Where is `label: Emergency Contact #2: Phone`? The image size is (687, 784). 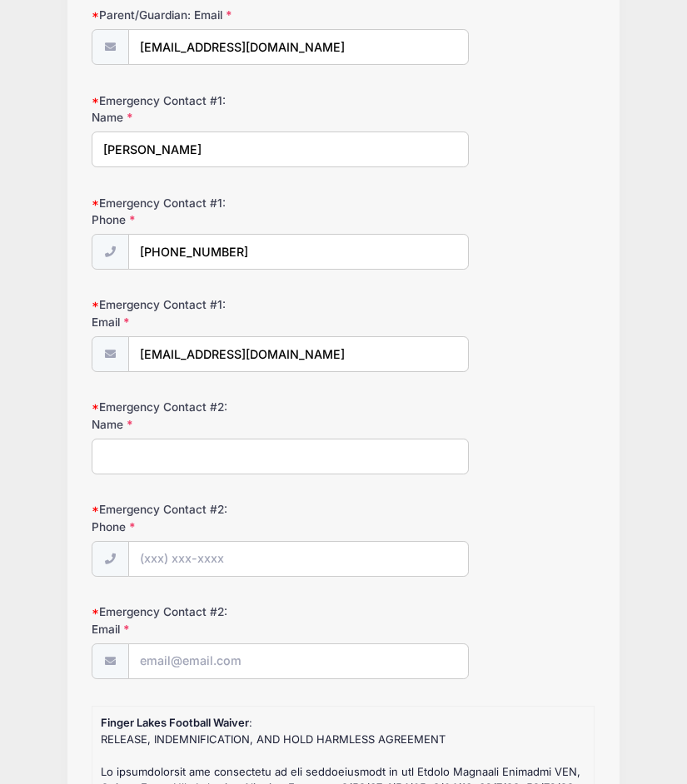 label: Emergency Contact #2: Phone is located at coordinates (175, 518).